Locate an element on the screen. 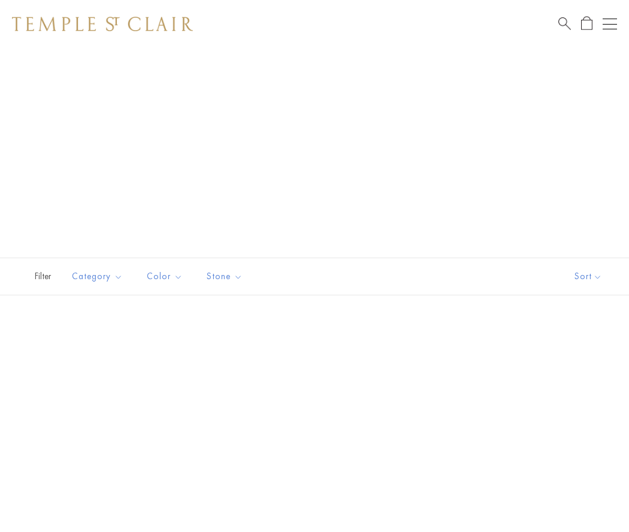  button: Stone is located at coordinates (225, 276).